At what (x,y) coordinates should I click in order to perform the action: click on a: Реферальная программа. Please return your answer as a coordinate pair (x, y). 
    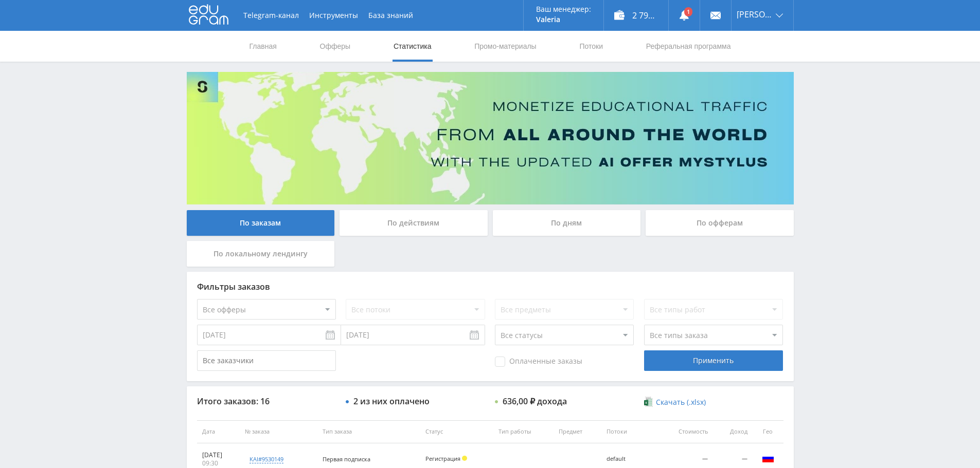
    Looking at the image, I should click on (688, 46).